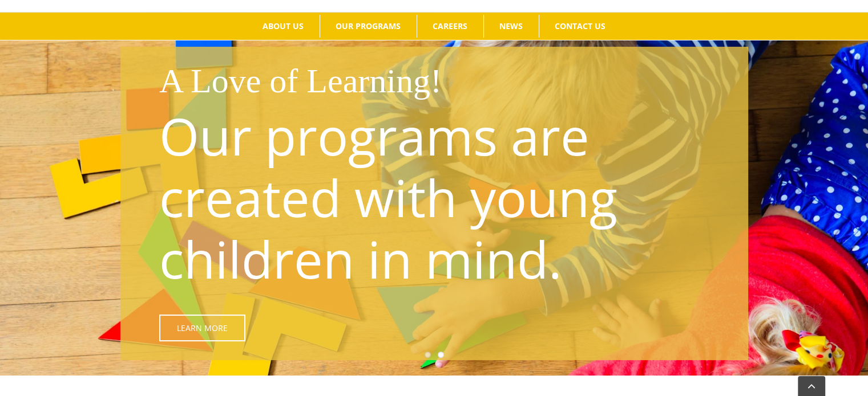 The image size is (868, 396). I want to click on a: Learn More, so click(202, 328).